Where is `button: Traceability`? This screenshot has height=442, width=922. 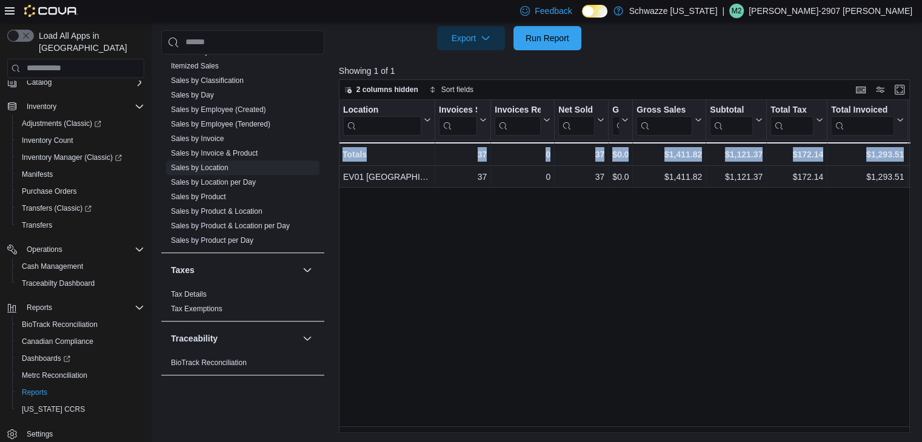
button: Traceability is located at coordinates (307, 339).